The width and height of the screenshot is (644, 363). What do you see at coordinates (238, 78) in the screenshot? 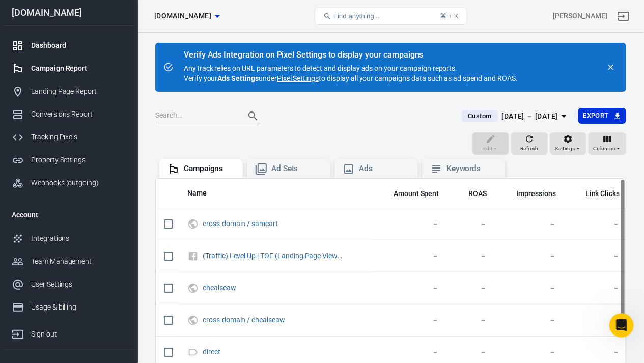
I see `strong: Ads Settings` at bounding box center [238, 78].